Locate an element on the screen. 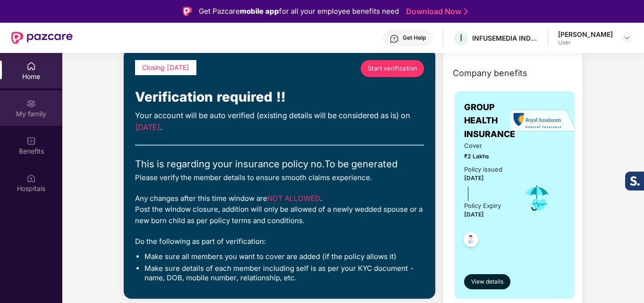  img: svg+xml;base64,PHN2ZyBpZD0iSG9zcGl0YWxzIiB4bWxucz0iaHR0cDovL3d3dy53My5vcmcvMjAwMC9zdmciIHdpZHRoPS... is located at coordinates (31, 178).